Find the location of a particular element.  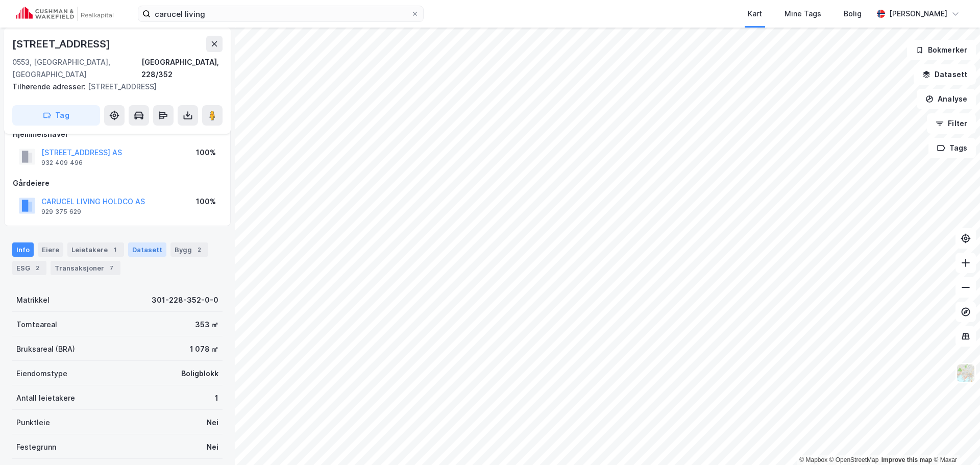

div: Info is located at coordinates (23, 250).